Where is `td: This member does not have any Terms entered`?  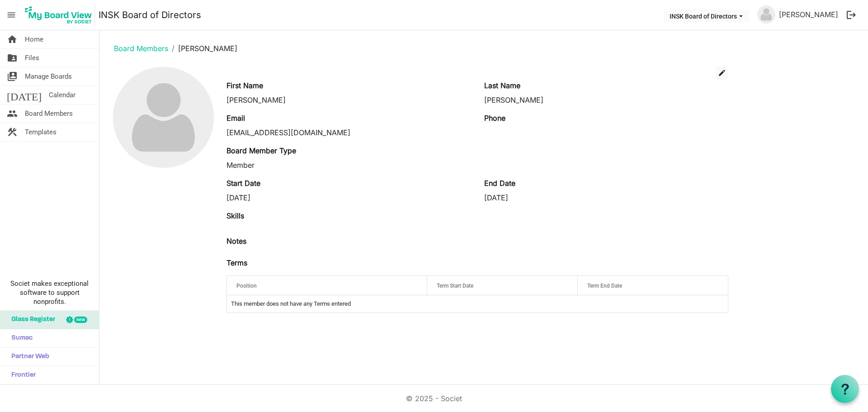
td: This member does not have any Terms entered is located at coordinates (477, 304).